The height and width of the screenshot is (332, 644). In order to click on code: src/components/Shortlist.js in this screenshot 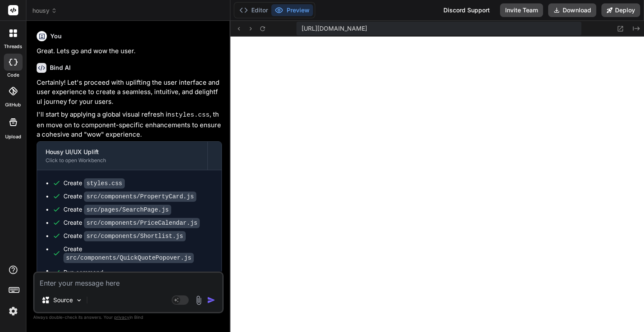, I will do `click(134, 236)`.